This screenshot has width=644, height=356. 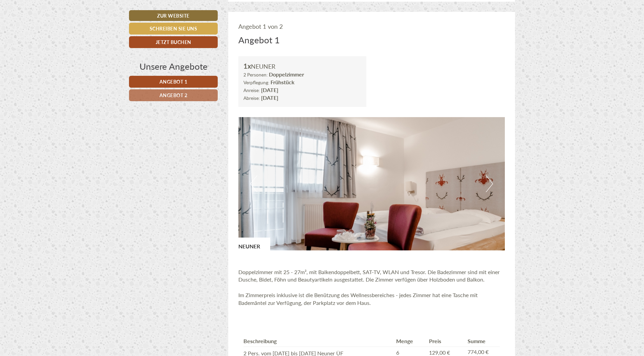 What do you see at coordinates (372, 183) in the screenshot?
I see `img: image` at bounding box center [372, 183].